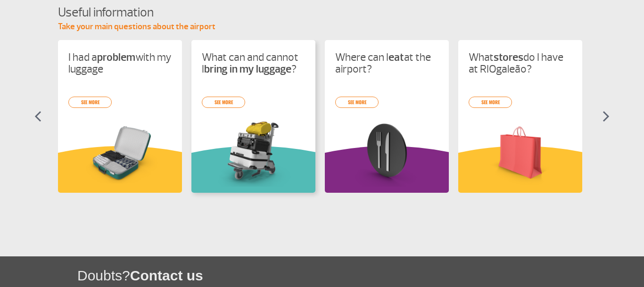 The height and width of the screenshot is (287, 644). I want to click on strong: eat, so click(396, 57).